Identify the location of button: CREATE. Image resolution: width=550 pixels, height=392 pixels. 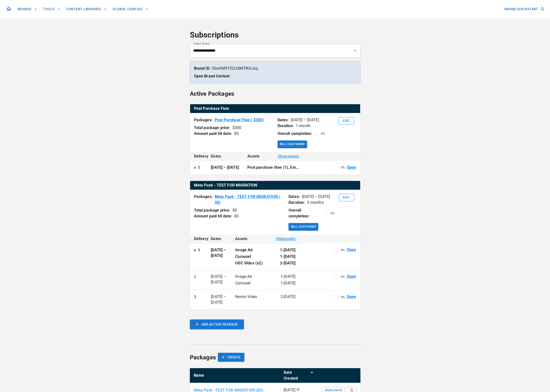
(231, 357).